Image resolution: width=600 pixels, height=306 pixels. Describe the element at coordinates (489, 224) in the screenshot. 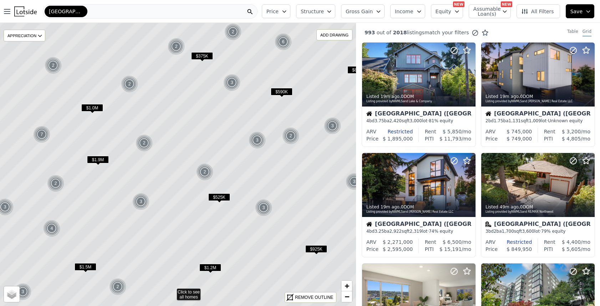

I see `img: Multifamily` at that location.